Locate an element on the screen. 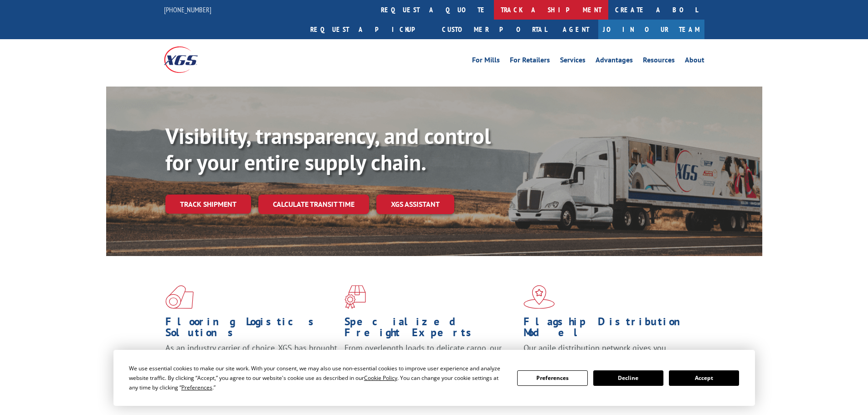 This screenshot has height=415, width=868. a: Track shipment is located at coordinates (208, 204).